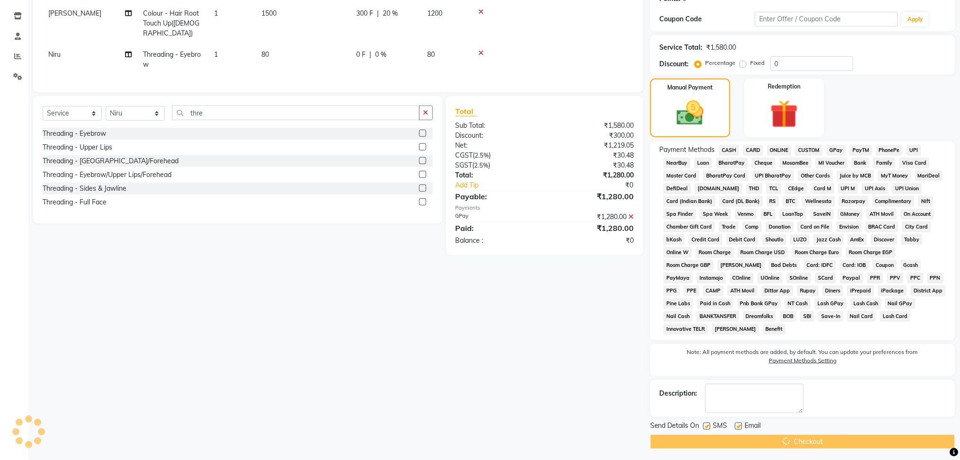 This screenshot has width=960, height=460. Describe the element at coordinates (895, 176) in the screenshot. I see `span: MyT Money` at that location.